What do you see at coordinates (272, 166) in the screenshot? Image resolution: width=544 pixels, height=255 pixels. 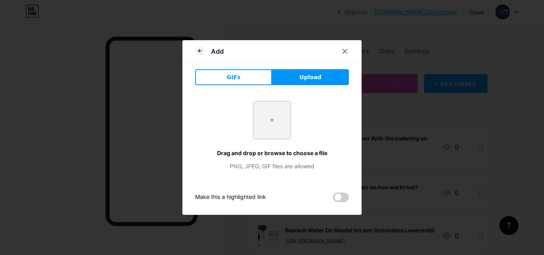 I see `div: PNG, JPEG, GIF files are allowed` at bounding box center [272, 166].